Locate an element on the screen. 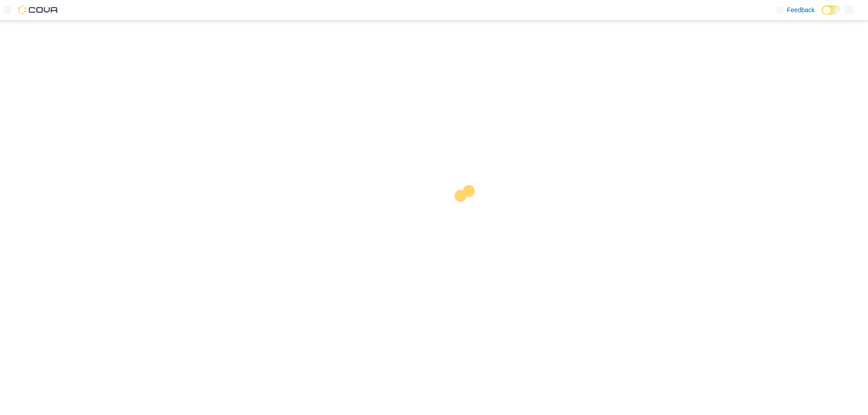 This screenshot has height=415, width=868. img: cova-loader is located at coordinates (468, 212).